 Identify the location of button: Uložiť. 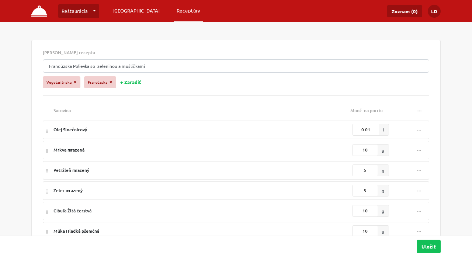
(428, 246).